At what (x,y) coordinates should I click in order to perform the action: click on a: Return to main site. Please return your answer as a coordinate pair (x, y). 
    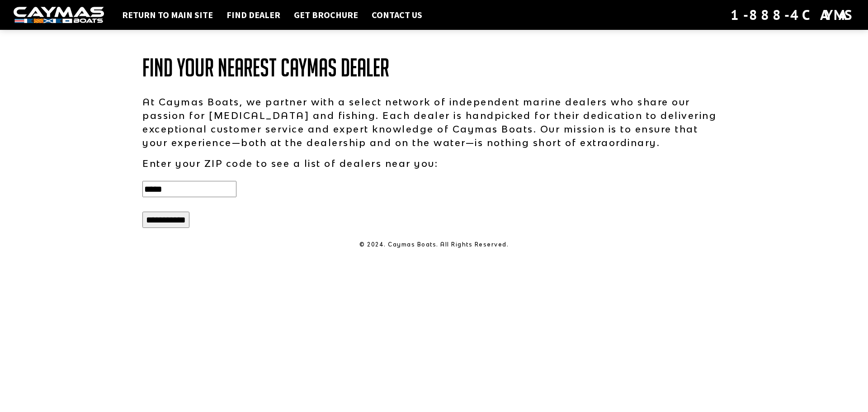
    Looking at the image, I should click on (167, 15).